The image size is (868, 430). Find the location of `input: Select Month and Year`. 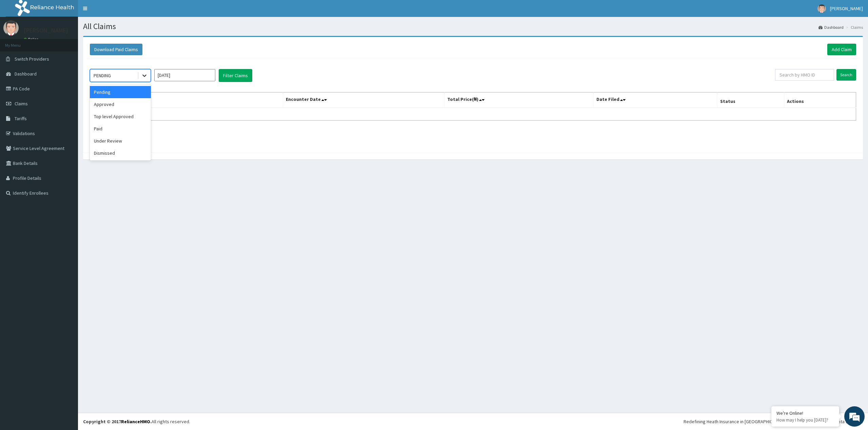

input: Select Month and Year is located at coordinates (185, 75).